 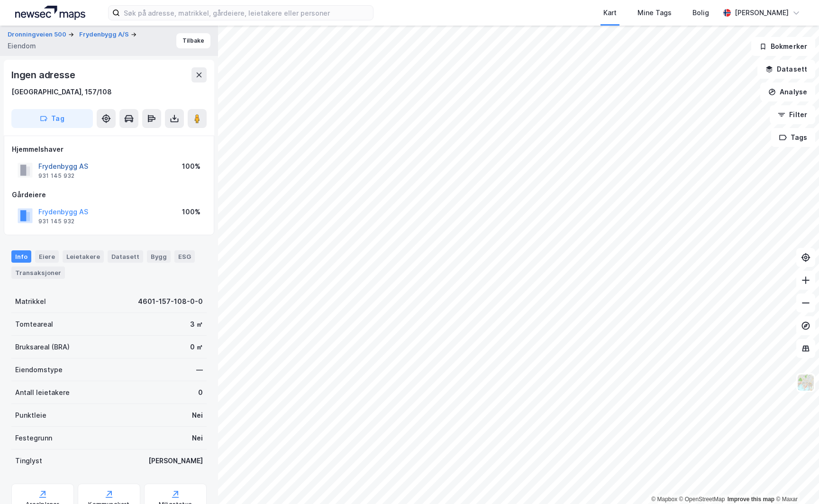 I want to click on button: Filter, so click(x=793, y=115).